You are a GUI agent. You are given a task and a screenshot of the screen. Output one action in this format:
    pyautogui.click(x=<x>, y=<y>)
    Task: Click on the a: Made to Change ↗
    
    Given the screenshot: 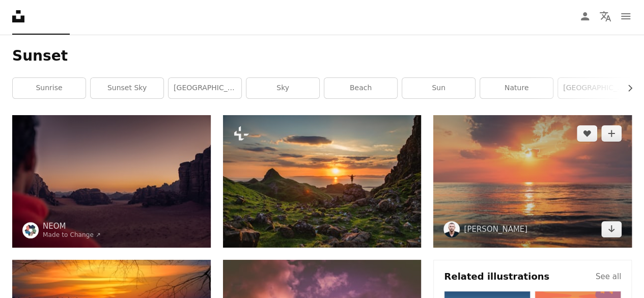 What is the action you would take?
    pyautogui.click(x=72, y=235)
    